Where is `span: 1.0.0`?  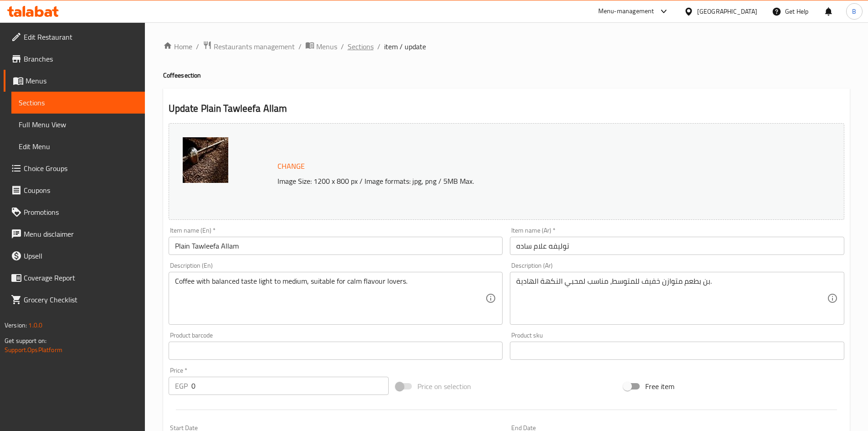
span: 1.0.0 is located at coordinates (35, 325).